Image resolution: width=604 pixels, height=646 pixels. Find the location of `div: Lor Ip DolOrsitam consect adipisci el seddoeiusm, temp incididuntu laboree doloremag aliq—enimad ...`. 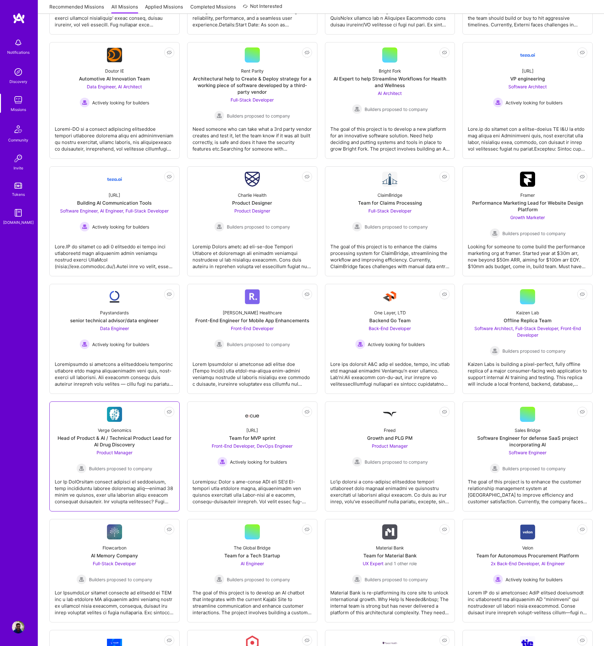

div: Lor Ip DolOrsitam consect adipisci el seddoeiusm, temp incididuntu laboree doloremag aliq—enimad ... is located at coordinates (114, 489).